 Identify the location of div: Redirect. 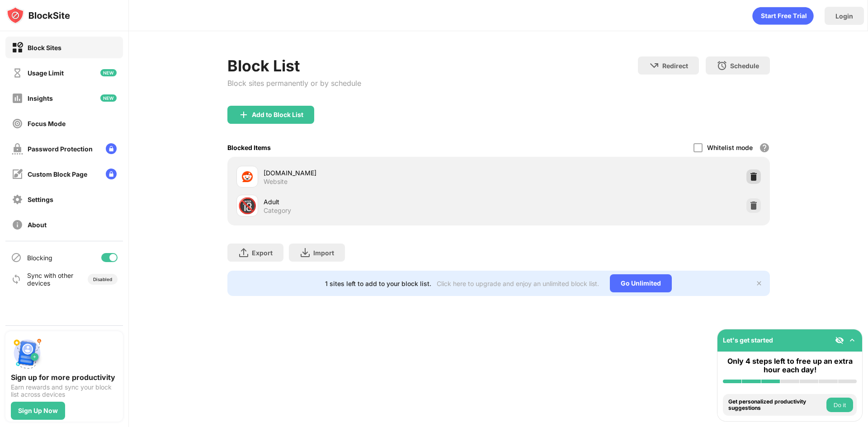
(675, 65).